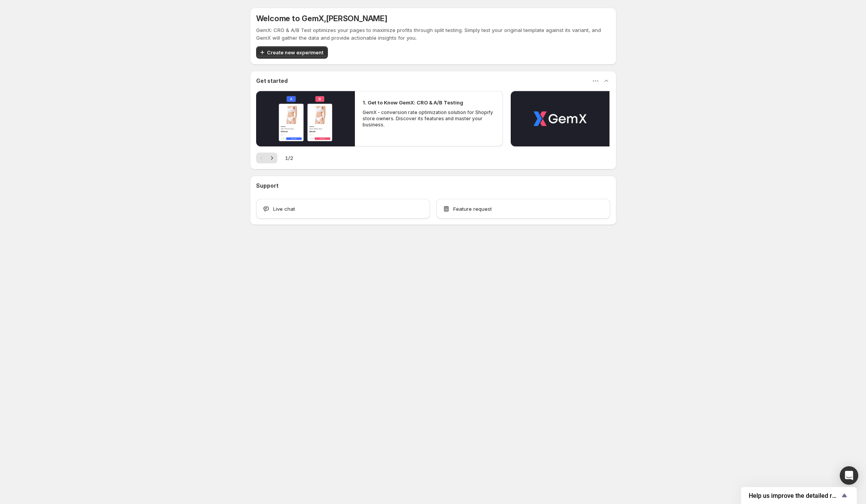 Image resolution: width=866 pixels, height=504 pixels. Describe the element at coordinates (322, 19) in the screenshot. I see `h5: Welcome to GemX` at that location.